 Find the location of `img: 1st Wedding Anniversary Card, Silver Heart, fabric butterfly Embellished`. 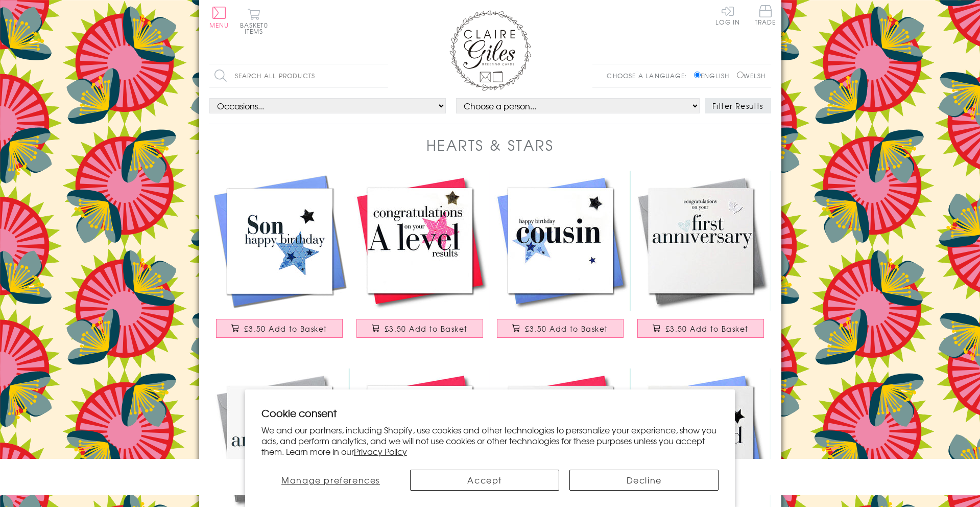

img: 1st Wedding Anniversary Card, Silver Heart, fabric butterfly Embellished is located at coordinates (701, 240).